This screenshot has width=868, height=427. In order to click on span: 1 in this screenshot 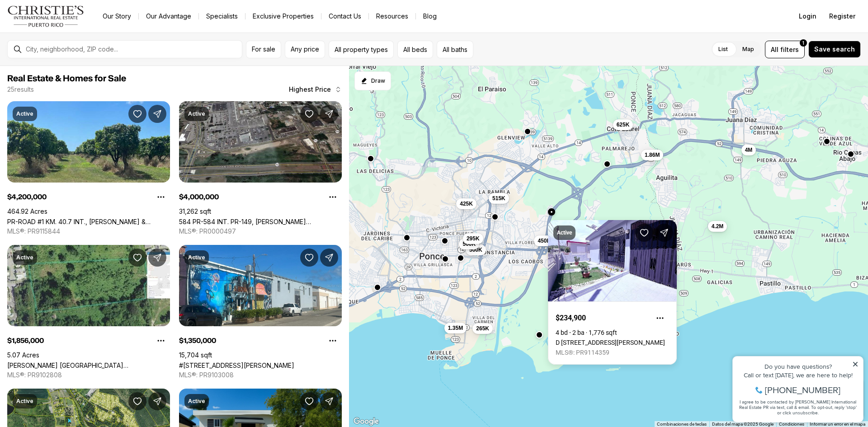, I will do `click(804, 43)`.